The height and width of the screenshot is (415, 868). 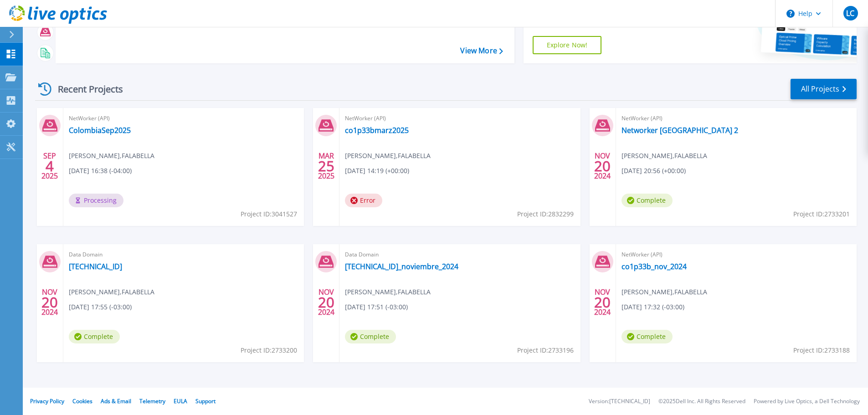 What do you see at coordinates (50, 166) in the screenshot?
I see `div: SEP 2025` at bounding box center [50, 166].